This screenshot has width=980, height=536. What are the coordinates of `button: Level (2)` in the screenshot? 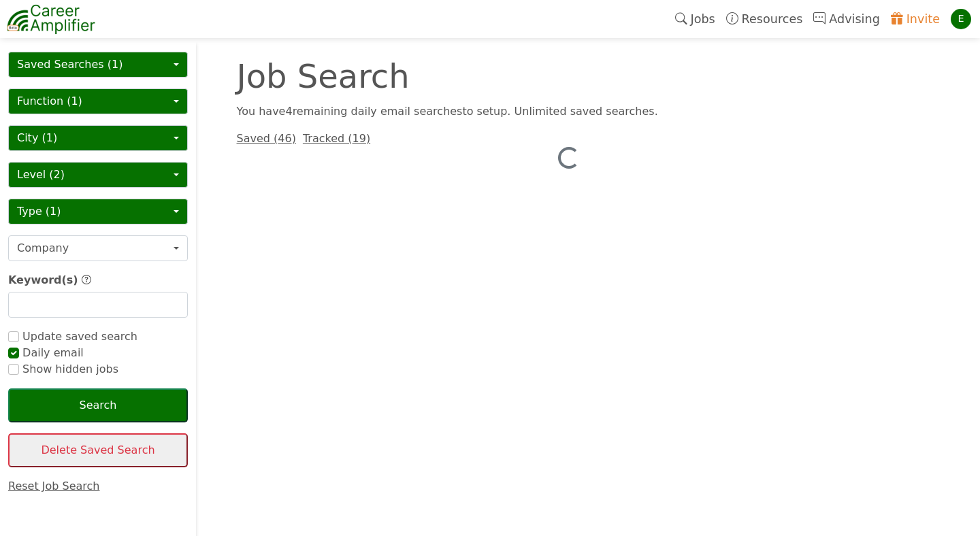 It's located at (98, 175).